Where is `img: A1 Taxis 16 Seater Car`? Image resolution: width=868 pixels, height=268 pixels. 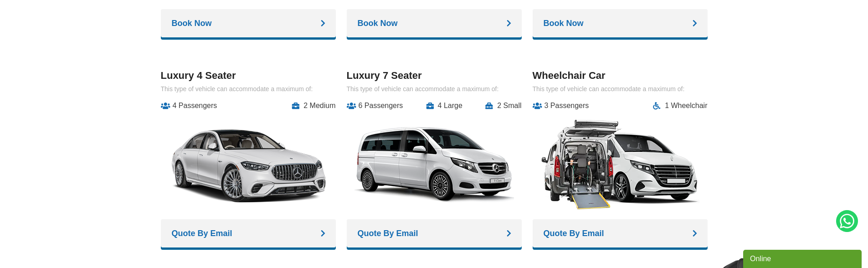
img: A1 Taxis 16 Seater Car is located at coordinates (434, 165).